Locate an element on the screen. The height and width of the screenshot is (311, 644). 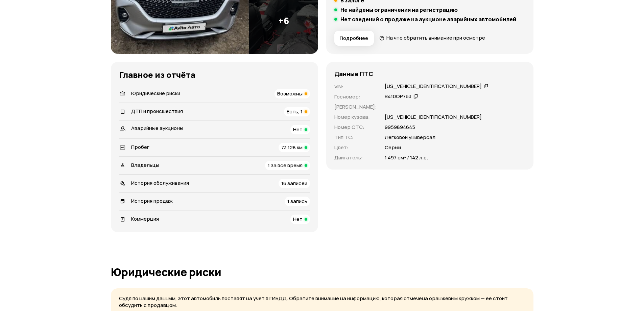
span: Пробег is located at coordinates (140, 147).